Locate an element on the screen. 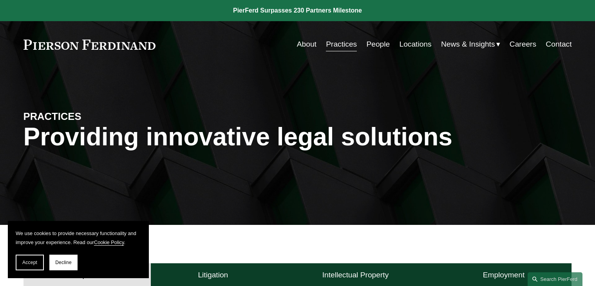 The height and width of the screenshot is (286, 595). span: News & Insights is located at coordinates (468, 44).